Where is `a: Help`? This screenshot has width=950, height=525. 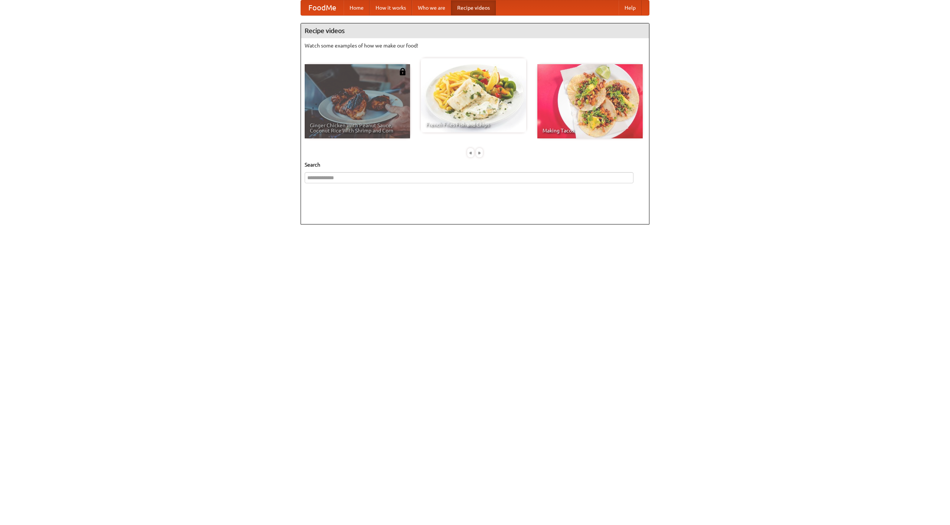 a: Help is located at coordinates (630, 8).